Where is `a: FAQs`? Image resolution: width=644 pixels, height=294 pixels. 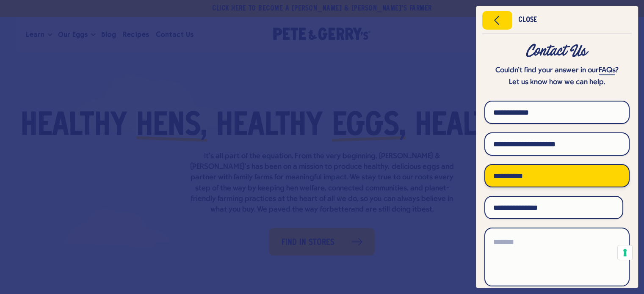 a: FAQs is located at coordinates (607, 71).